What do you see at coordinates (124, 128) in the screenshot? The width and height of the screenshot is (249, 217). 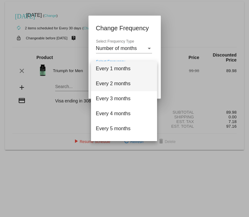 I see `span: Every 5 months` at bounding box center [124, 128].